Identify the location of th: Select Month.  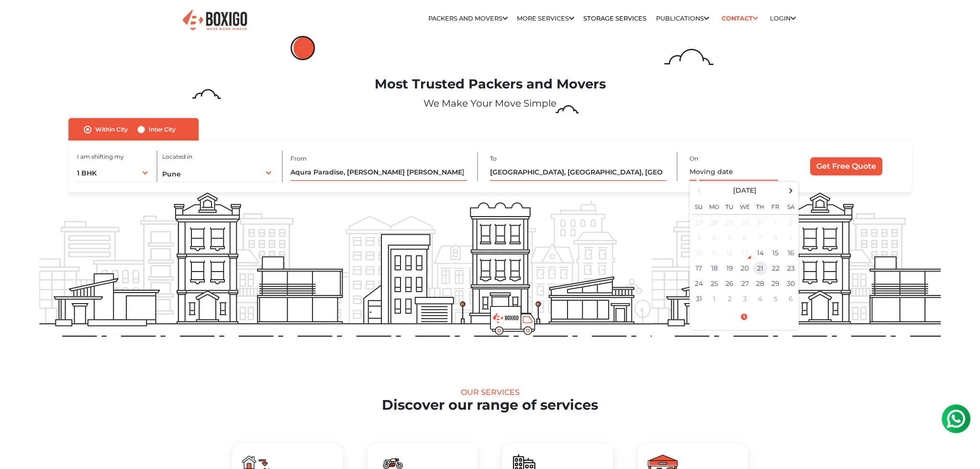
(745, 190).